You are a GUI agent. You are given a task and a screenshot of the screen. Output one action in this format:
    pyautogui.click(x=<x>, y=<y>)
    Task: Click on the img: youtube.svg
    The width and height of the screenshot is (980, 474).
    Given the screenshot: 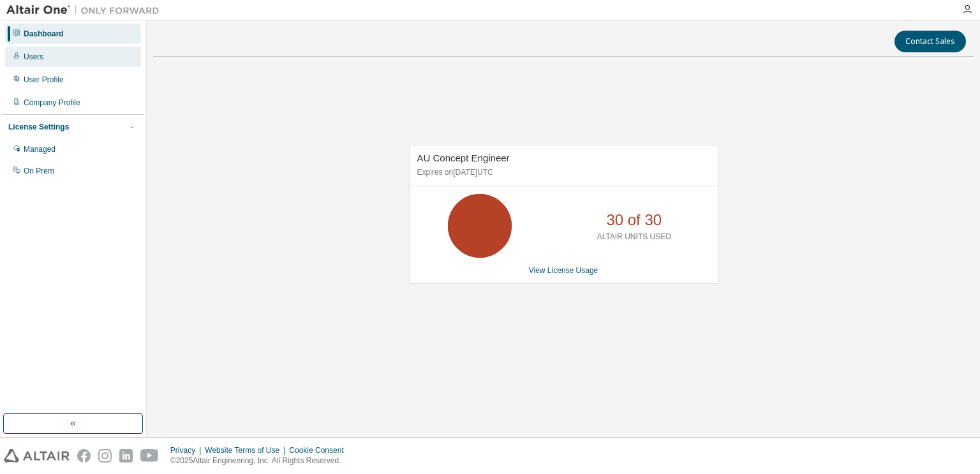 What is the action you would take?
    pyautogui.click(x=149, y=456)
    